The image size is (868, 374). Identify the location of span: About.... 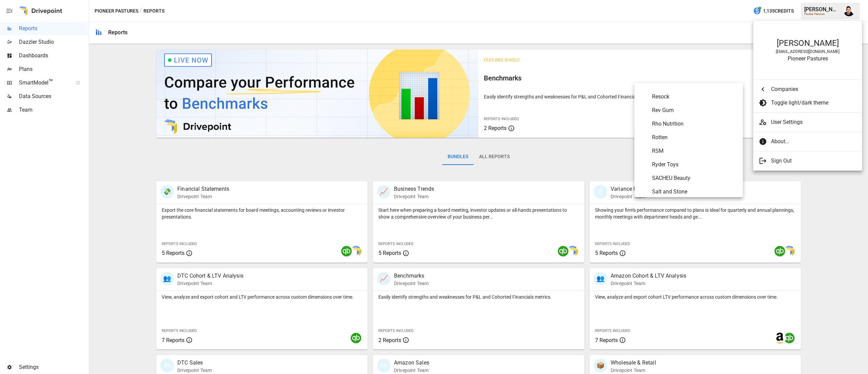
(813, 141).